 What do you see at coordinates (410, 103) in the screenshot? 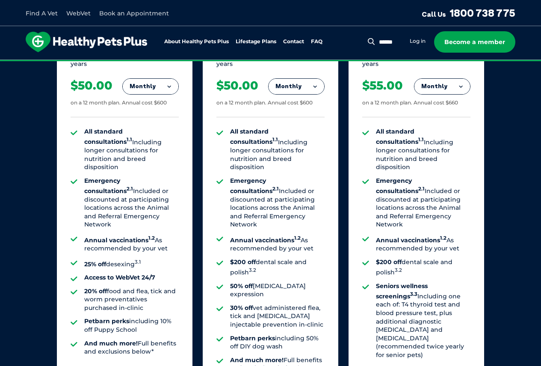
I see `div: on a 12 month plan. Annual cost $660` at bounding box center [410, 103].